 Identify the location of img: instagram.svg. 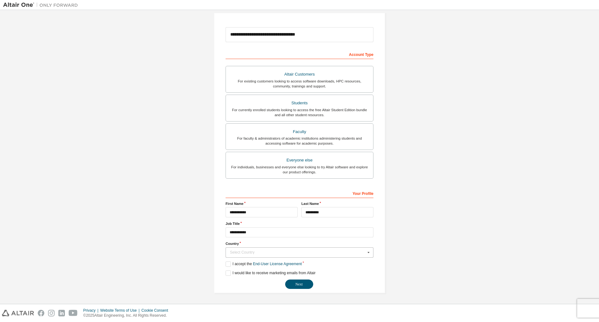
(51, 313).